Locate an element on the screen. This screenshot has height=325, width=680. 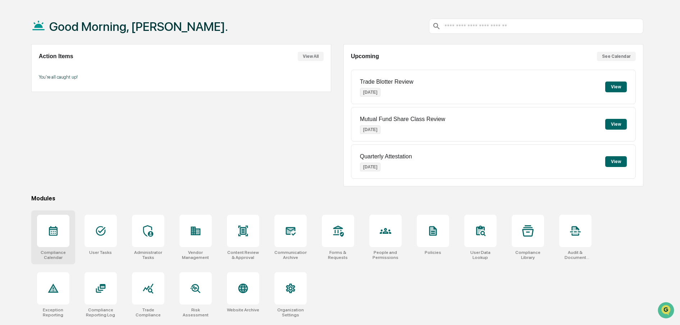
span: Attestations is located at coordinates (74, 94).